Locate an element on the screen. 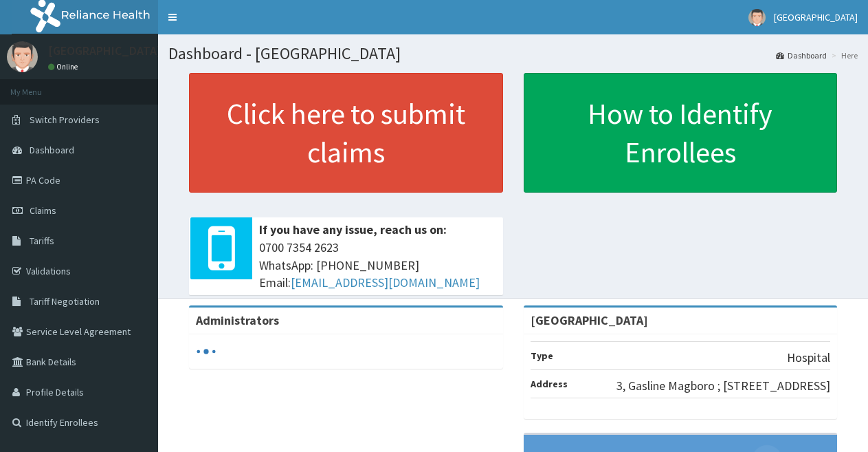 The height and width of the screenshot is (452, 868). span: Dashboard is located at coordinates (52, 150).